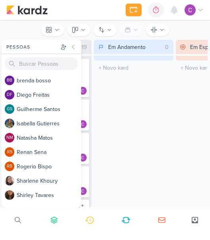 This screenshot has height=240, width=210. Describe the element at coordinates (49, 180) in the screenshot. I see `div: S h a r l e n e K h o u r y` at that location.